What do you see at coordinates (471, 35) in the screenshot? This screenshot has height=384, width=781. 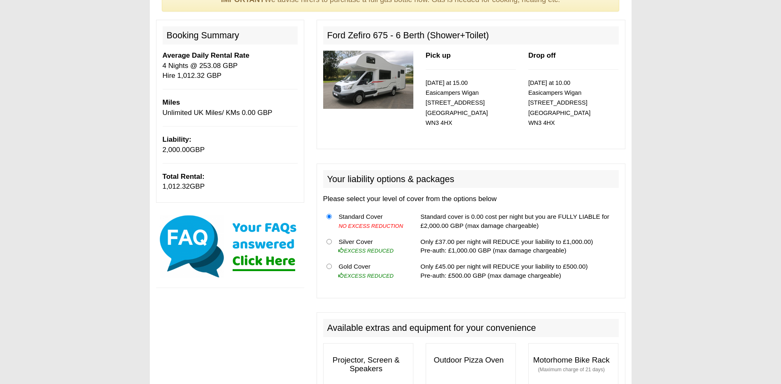 I see `h2: Ford Zefiro 675 - 6 Berth (Shower+Toilet)` at bounding box center [471, 35].